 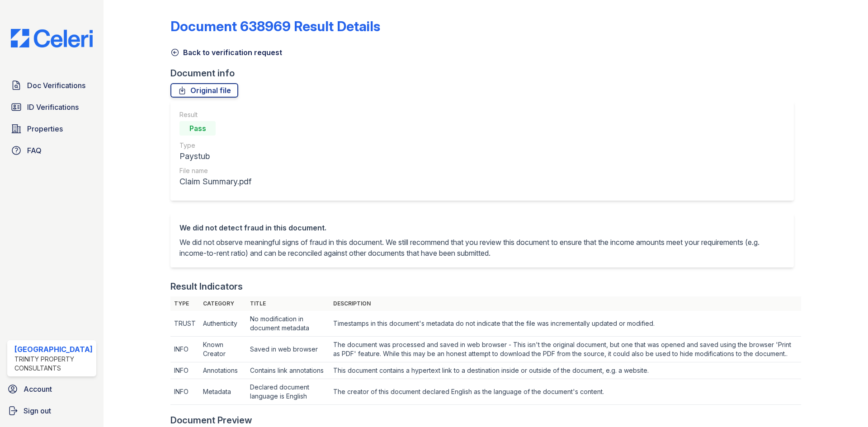 I want to click on a: Back to verification request, so click(x=226, y=52).